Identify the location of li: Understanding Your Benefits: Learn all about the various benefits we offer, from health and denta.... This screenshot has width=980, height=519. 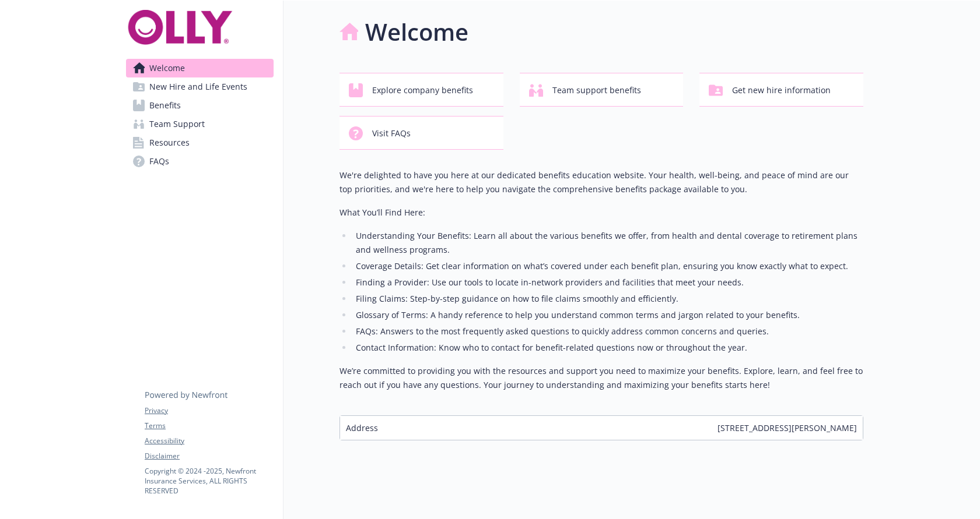
(608, 243).